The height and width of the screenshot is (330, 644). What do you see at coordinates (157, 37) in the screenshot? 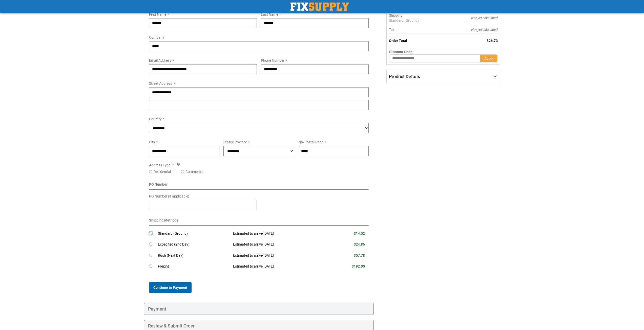
I see `span: Company` at bounding box center [157, 37].